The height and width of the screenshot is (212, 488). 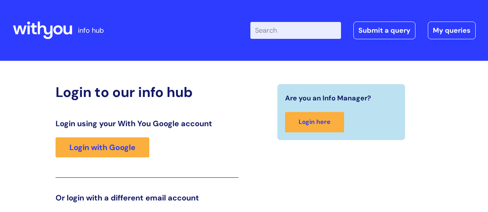 What do you see at coordinates (147, 124) in the screenshot?
I see `h3: Login using your With You Google account` at bounding box center [147, 124].